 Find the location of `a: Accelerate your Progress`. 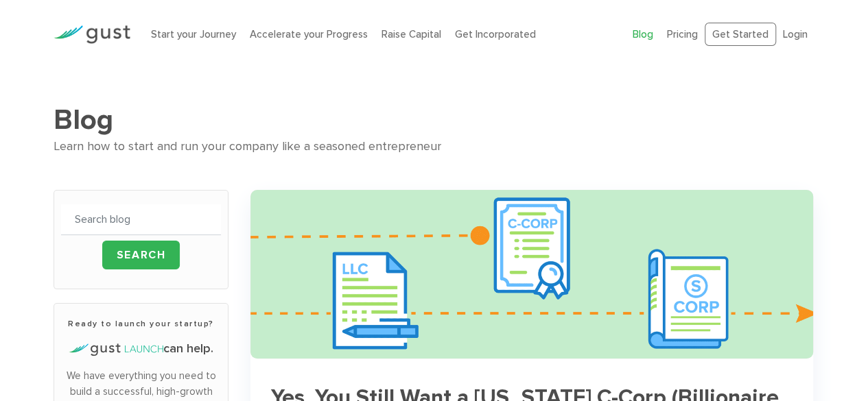

a: Accelerate your Progress is located at coordinates (309, 34).